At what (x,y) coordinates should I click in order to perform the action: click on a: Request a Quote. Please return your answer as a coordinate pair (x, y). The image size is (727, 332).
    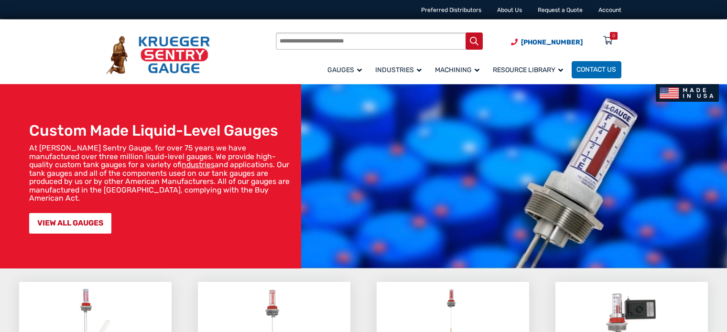
    Looking at the image, I should click on (561, 10).